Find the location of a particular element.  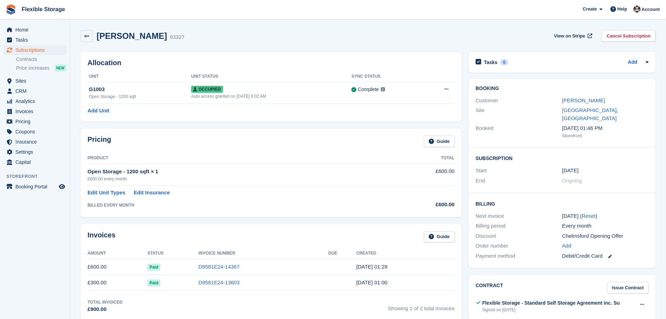

h2: Allocation is located at coordinates (271, 63).